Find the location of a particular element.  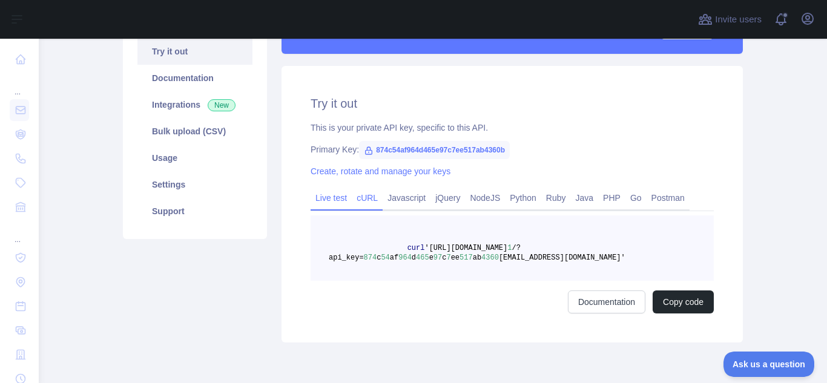

span: ee is located at coordinates (455, 258).